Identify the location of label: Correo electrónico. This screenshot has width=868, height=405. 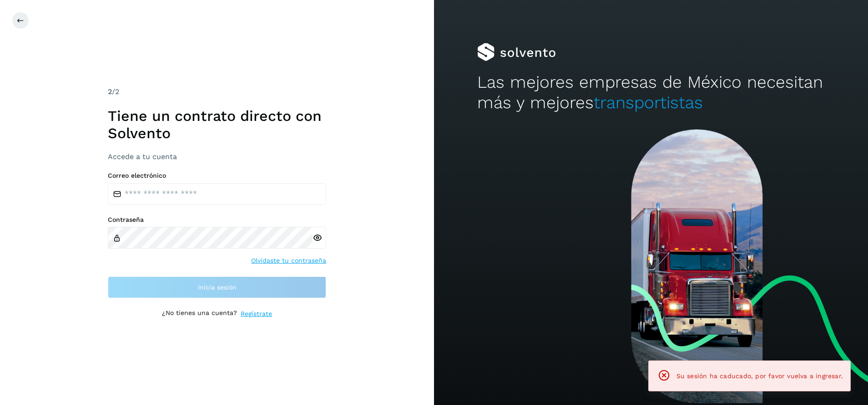
(217, 175).